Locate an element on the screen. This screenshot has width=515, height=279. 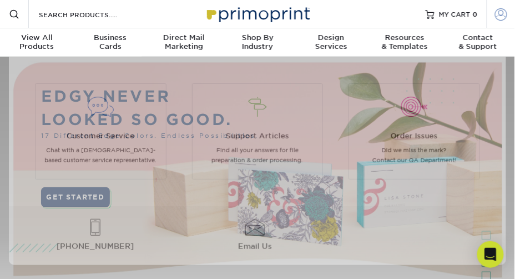
a: DesignServices is located at coordinates (331, 43).